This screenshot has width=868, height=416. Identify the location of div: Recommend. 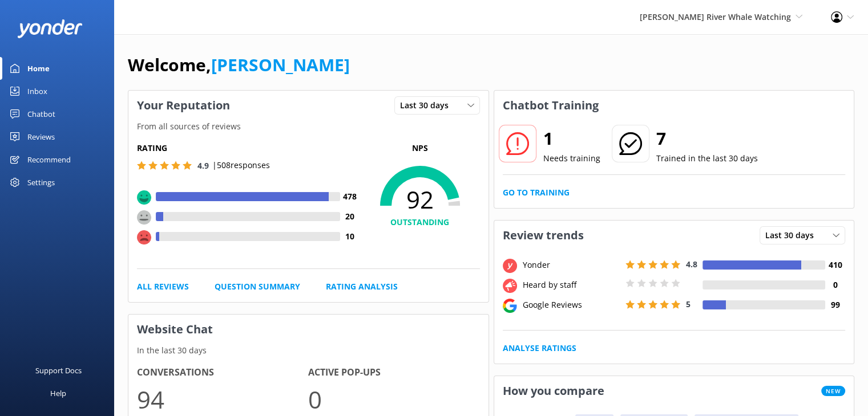
(49, 159).